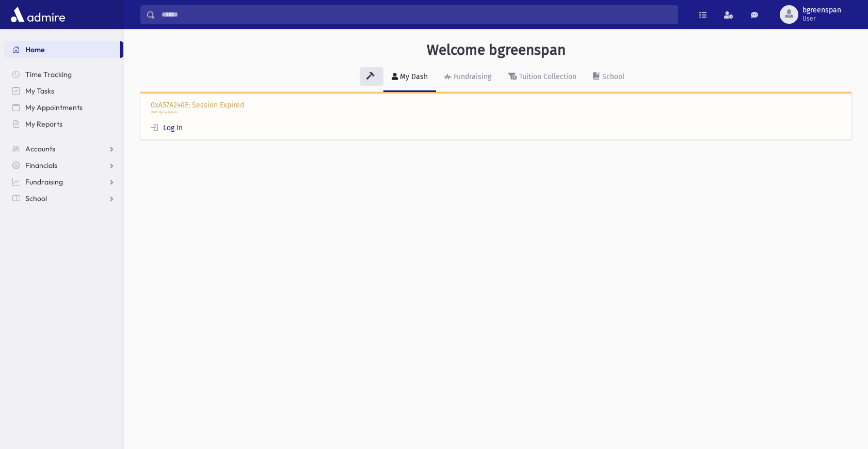 The width and height of the screenshot is (868, 449). What do you see at coordinates (547, 77) in the screenshot?
I see `div: Tuition Collection` at bounding box center [547, 77].